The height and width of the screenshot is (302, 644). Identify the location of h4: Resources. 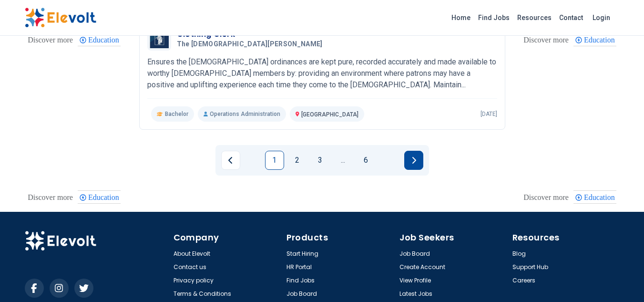
(566, 238).